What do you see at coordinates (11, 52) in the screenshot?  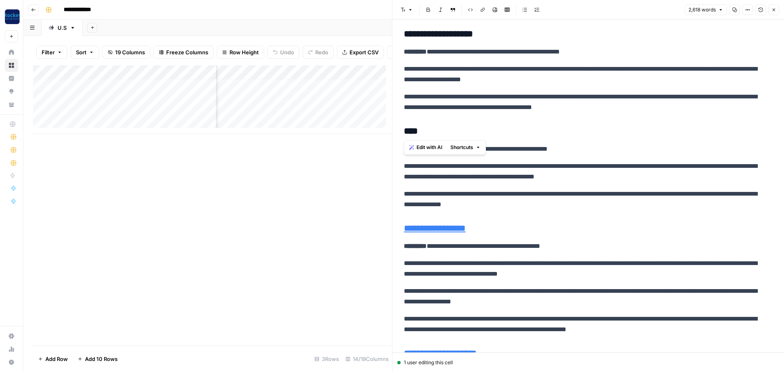 I see `a: Home` at bounding box center [11, 52].